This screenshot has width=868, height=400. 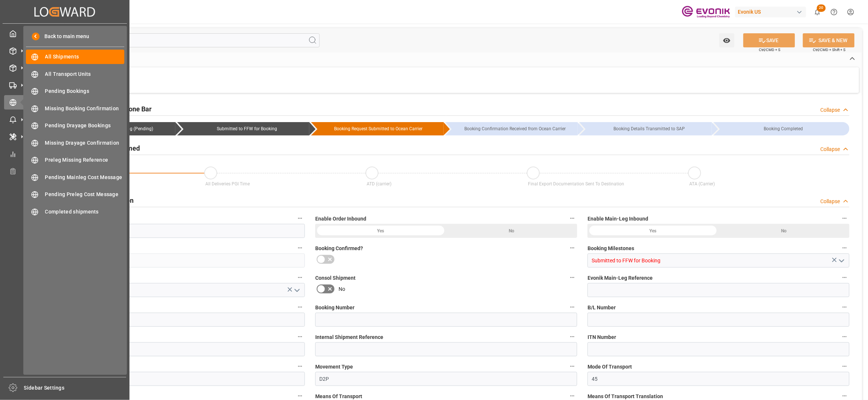 I want to click on span: ATD (carrier), so click(x=379, y=184).